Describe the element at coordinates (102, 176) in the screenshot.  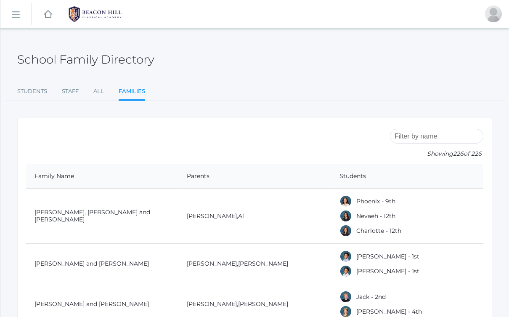
I see `th: Family Name` at that location.